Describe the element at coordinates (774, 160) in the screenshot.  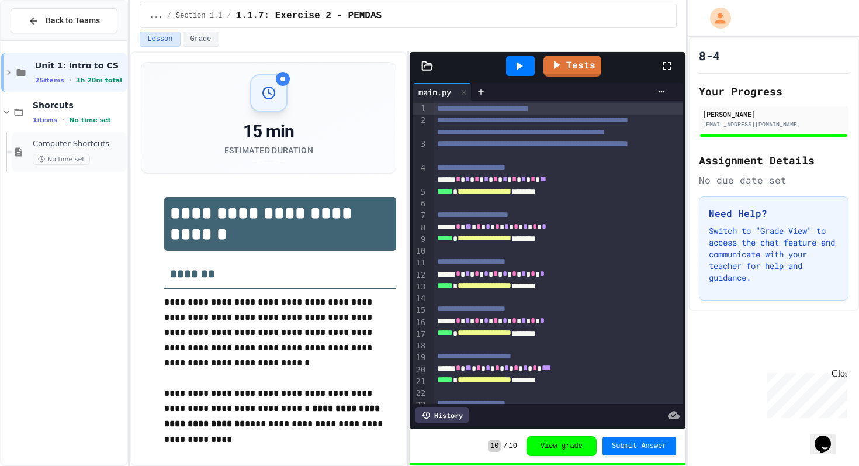
I see `h2: Assignment Details` at that location.